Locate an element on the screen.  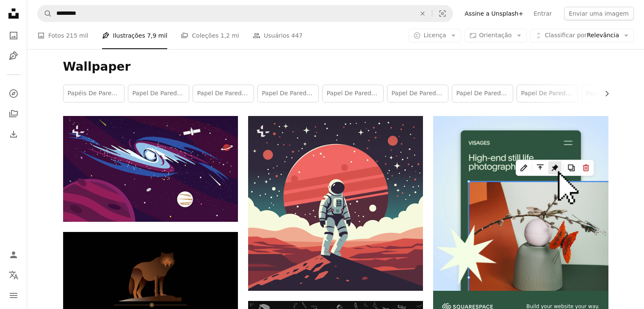
span: Licença is located at coordinates (435, 35).